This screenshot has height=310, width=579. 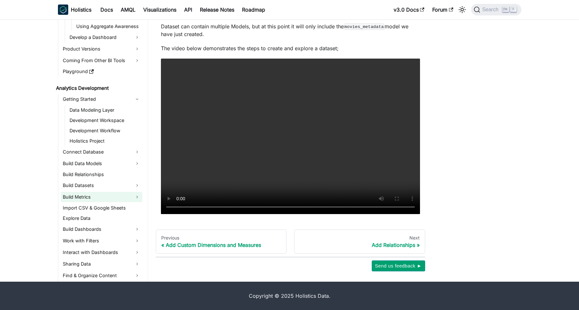 I want to click on a: Development Workspace, so click(x=105, y=120).